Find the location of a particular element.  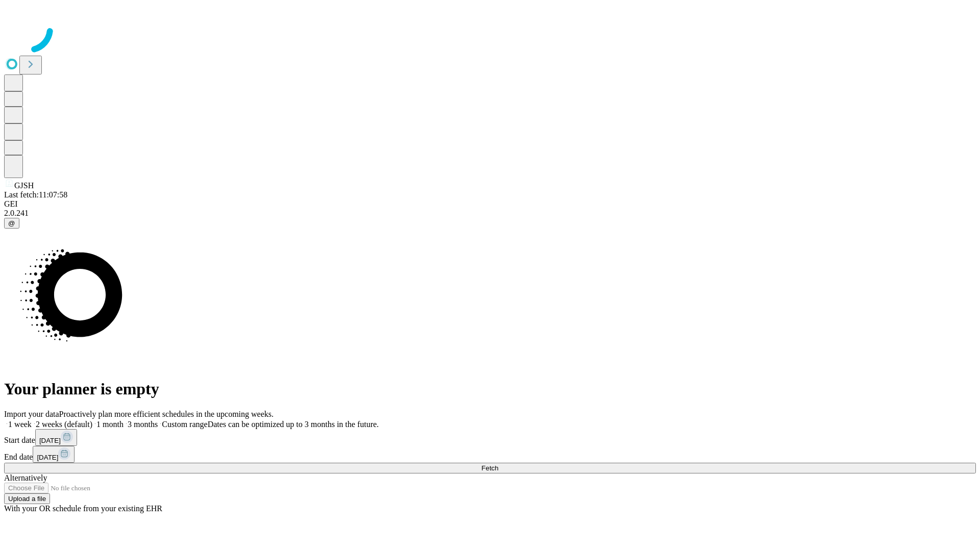

span: Alternatively is located at coordinates (26, 478).